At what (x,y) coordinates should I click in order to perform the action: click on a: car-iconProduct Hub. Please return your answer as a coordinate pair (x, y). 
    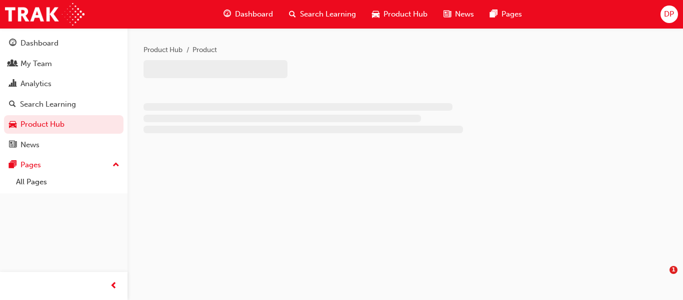
    Looking at the image, I should click on (400, 14).